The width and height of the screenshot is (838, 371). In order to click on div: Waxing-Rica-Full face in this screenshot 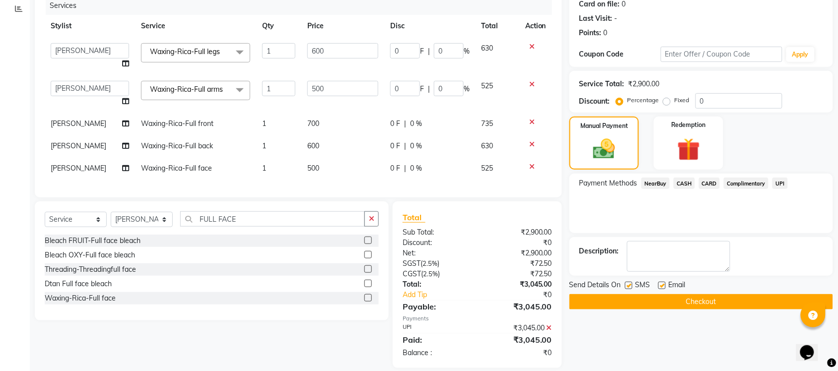, I will do `click(80, 298)`.